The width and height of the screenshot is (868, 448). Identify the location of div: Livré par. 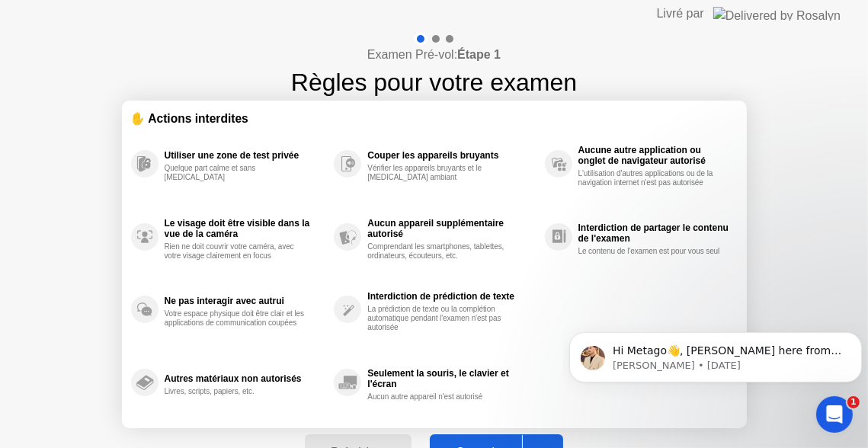
(681, 14).